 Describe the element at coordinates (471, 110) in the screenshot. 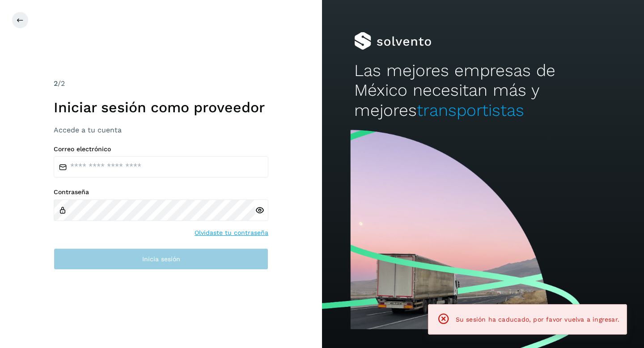

I see `span: transportistas` at that location.